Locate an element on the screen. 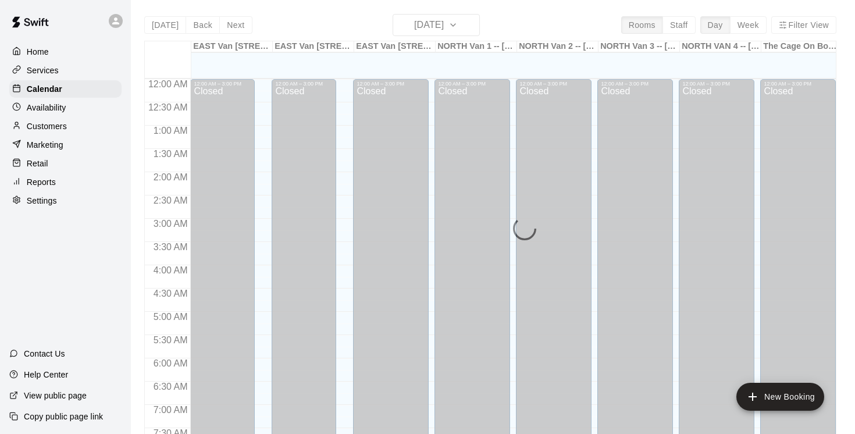 This screenshot has height=434, width=855. div: Customers is located at coordinates (65, 126).